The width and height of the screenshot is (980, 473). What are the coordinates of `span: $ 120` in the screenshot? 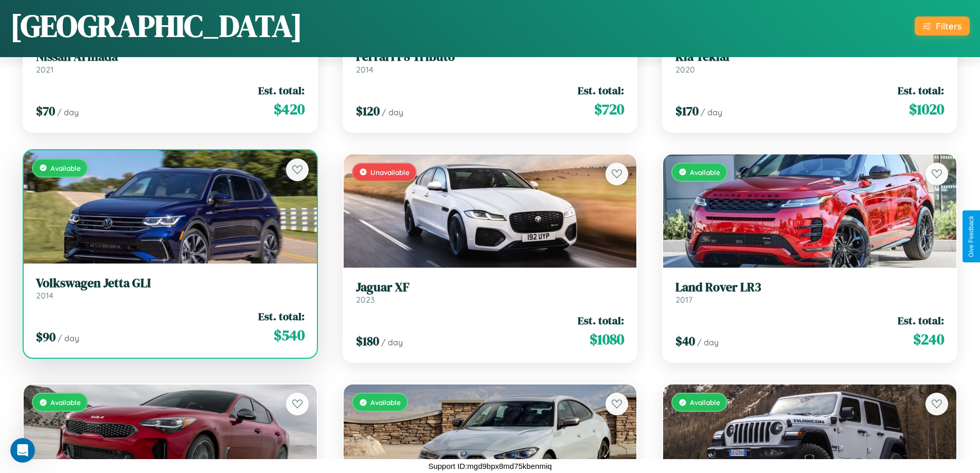 It's located at (368, 111).